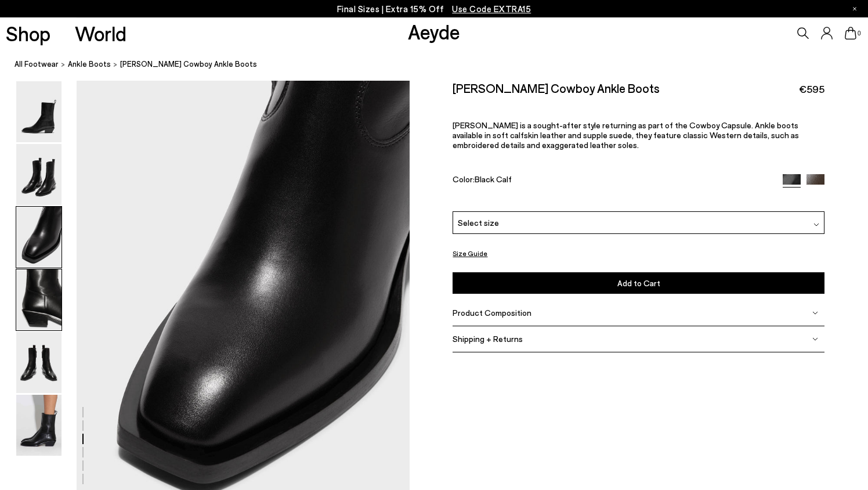  I want to click on img: Luis Leather Cowboy Ankle Boots - Image 3, so click(39, 237).